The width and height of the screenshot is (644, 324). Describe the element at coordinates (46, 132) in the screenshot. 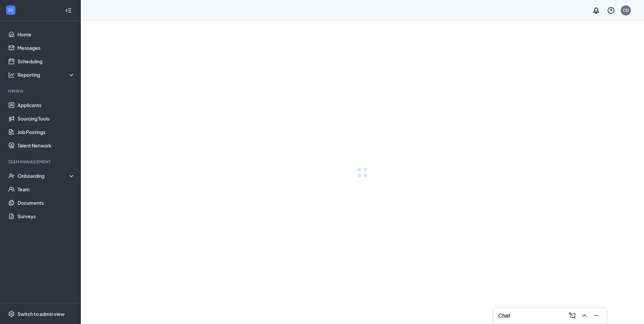

I see `a: Job Postings` at that location.